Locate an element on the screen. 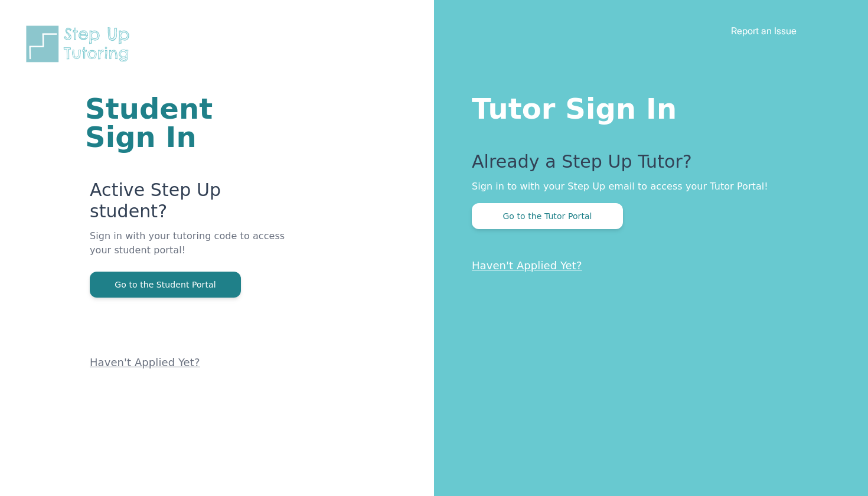 The width and height of the screenshot is (868, 496). p: Sign in with your tutoring code to access your student portal! is located at coordinates (191, 250).